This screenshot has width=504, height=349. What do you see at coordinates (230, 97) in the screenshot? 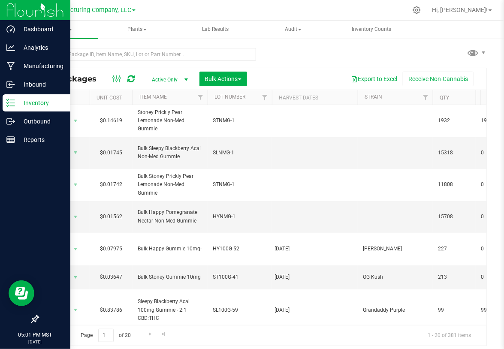
I see `a: Lot Number` at bounding box center [230, 97].